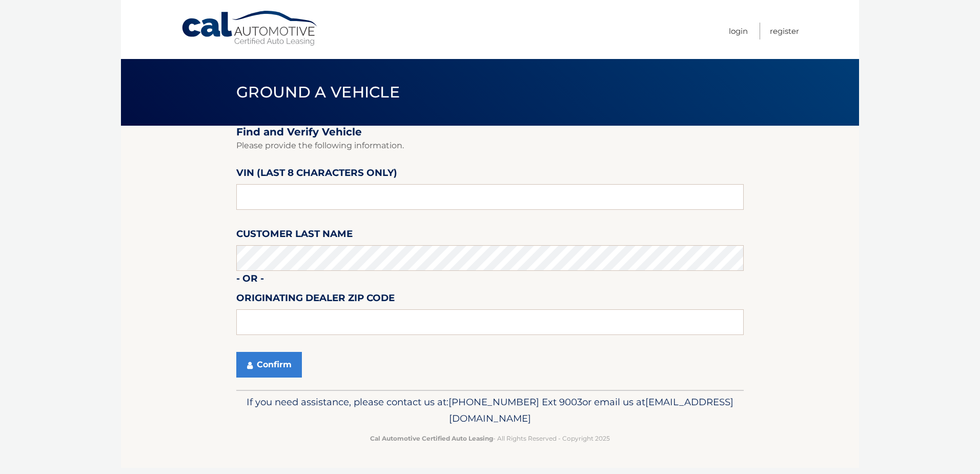  Describe the element at coordinates (490, 411) in the screenshot. I see `p: If you need assistance, please contact us at: or email us at` at that location.